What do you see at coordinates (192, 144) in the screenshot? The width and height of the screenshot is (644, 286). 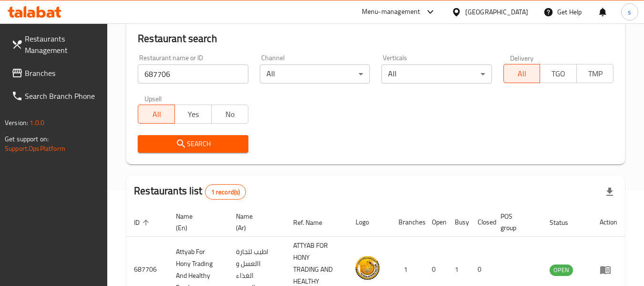 I see `button: Search` at bounding box center [192, 144].